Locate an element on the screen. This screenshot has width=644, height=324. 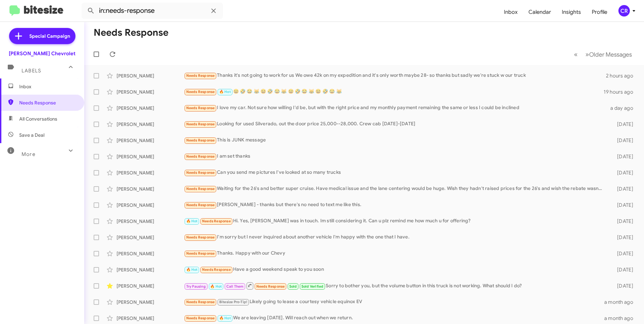
div: CR is located at coordinates (624, 11).